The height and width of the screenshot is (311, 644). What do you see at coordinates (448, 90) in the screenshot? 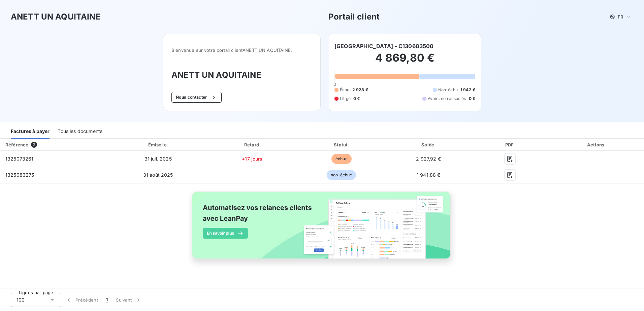
I see `span: Non-échu` at bounding box center [448, 90].